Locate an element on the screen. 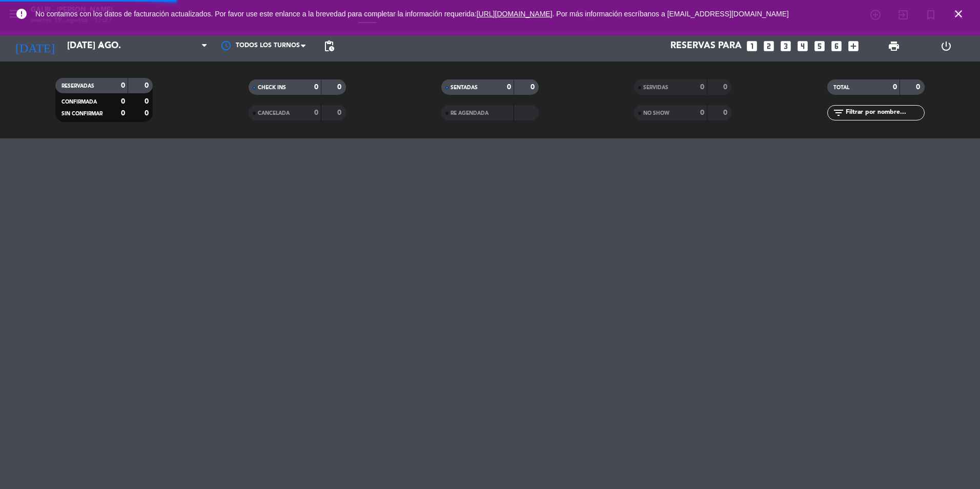  span: pending_actions is located at coordinates (329, 46).